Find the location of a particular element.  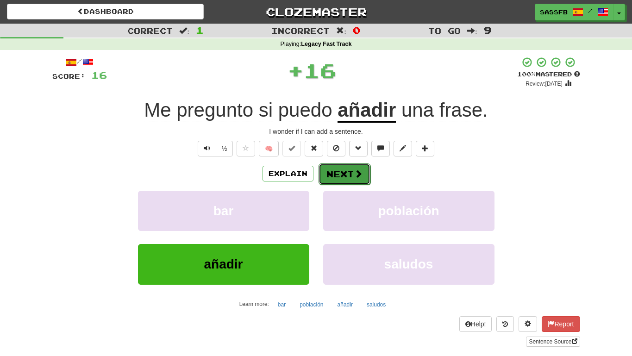

span: una is located at coordinates (418, 110).